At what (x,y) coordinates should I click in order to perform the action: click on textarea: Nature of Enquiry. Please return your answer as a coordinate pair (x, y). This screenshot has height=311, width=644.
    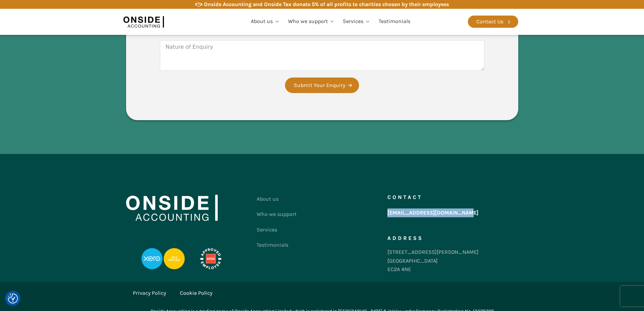
    Looking at the image, I should click on (322, 55).